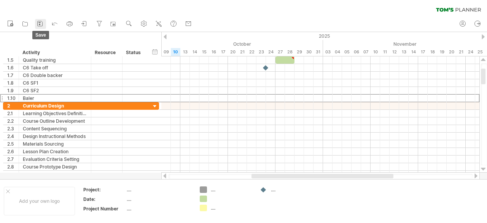  I want to click on div: 2.1, so click(13, 113).